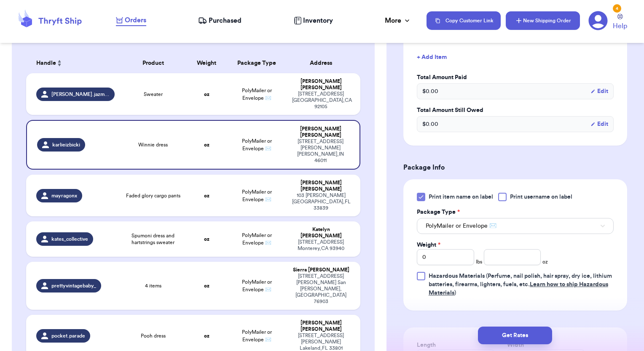 The image size is (644, 351). Describe the element at coordinates (520, 285) in the screenshot. I see `span: (Perfume, nail polish, hair spray, dry ice, lithium batteries, firearms, lighters, fuels, etc. )` at that location.